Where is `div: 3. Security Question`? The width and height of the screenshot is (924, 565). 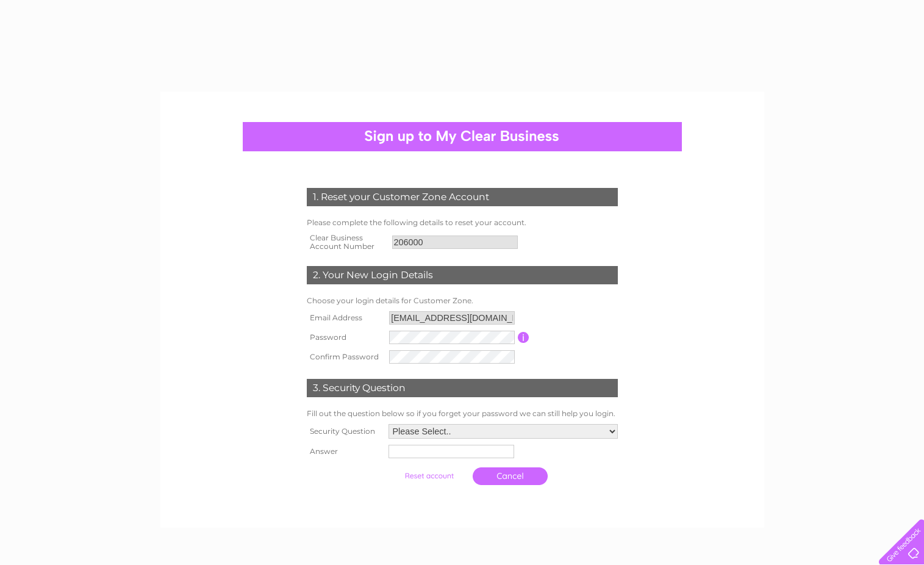 div: 3. Security Question is located at coordinates (462, 388).